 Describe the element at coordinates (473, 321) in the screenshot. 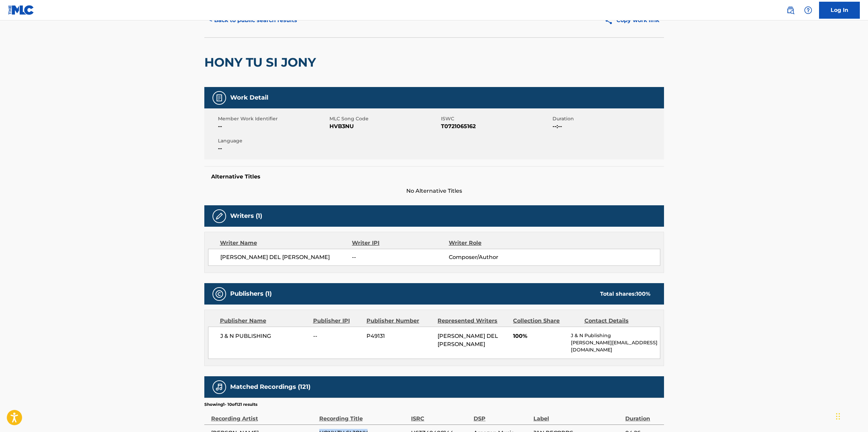

I see `div: Represented Writers` at that location.